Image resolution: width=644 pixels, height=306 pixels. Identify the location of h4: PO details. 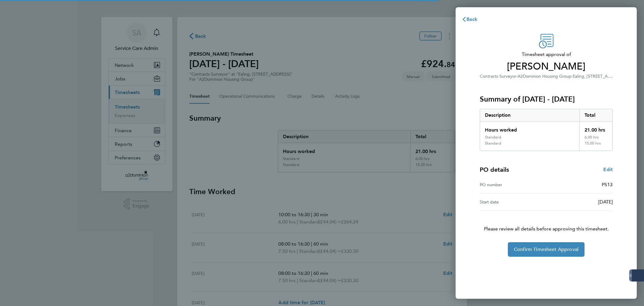
(495, 169).